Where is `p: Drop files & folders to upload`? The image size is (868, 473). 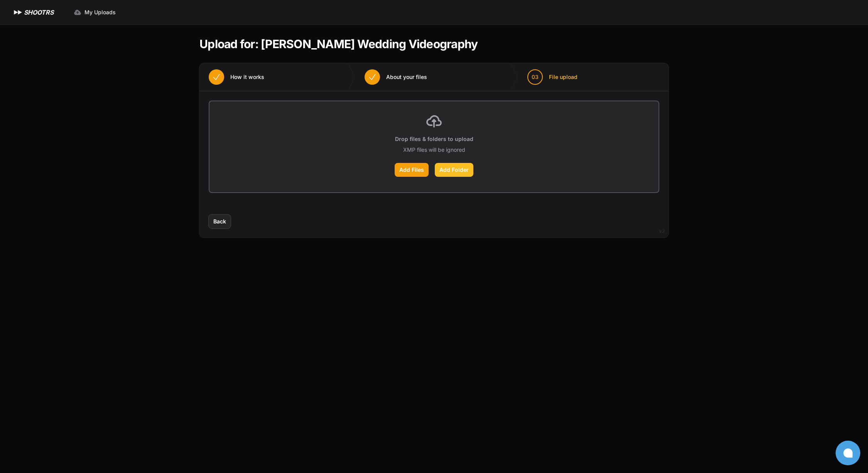 p: Drop files & folders to upload is located at coordinates (434, 139).